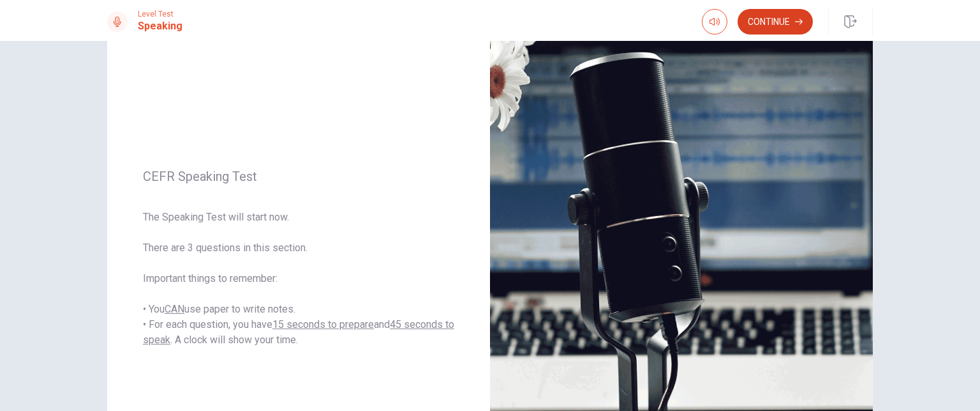 This screenshot has width=980, height=411. What do you see at coordinates (323, 324) in the screenshot?
I see `u: 15 seconds to prepare` at bounding box center [323, 324].